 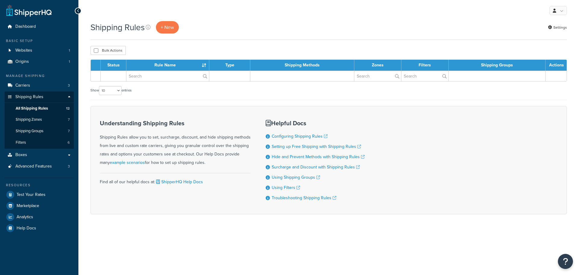 I want to click on a: Advanced Features 3, so click(x=39, y=166).